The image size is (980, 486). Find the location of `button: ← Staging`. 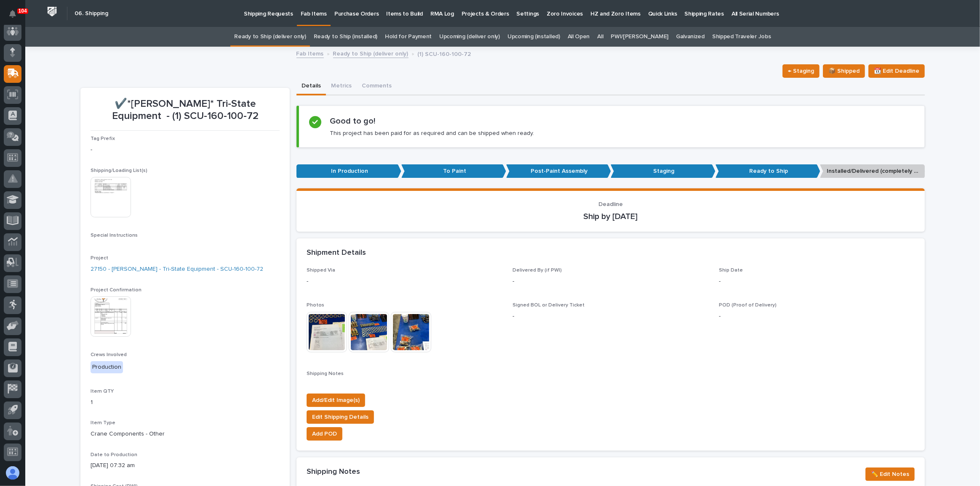

button: ← Staging is located at coordinates (801, 71).